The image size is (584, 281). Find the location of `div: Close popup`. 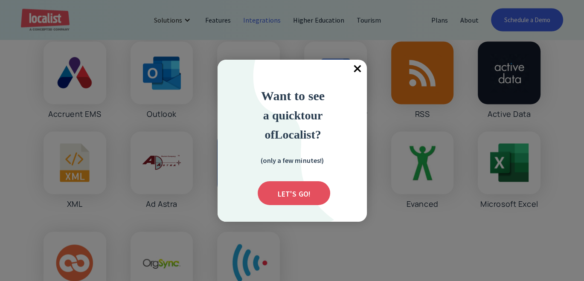

div: Close popup is located at coordinates (357, 69).